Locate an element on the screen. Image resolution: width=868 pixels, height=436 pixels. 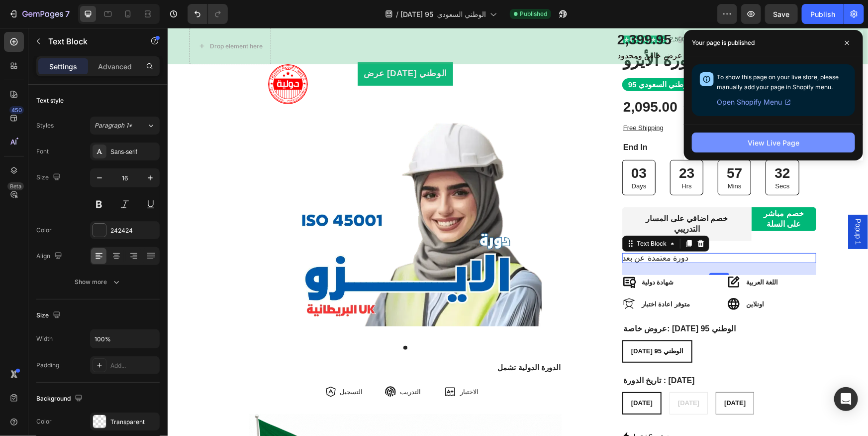
p: خصم مباشر على السلة is located at coordinates (617, 191).